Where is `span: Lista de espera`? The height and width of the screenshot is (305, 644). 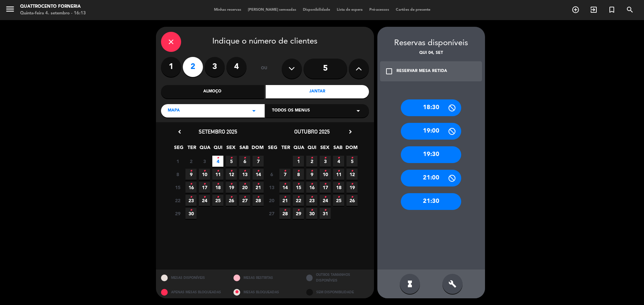
span: Lista de espera is located at coordinates (349, 10).